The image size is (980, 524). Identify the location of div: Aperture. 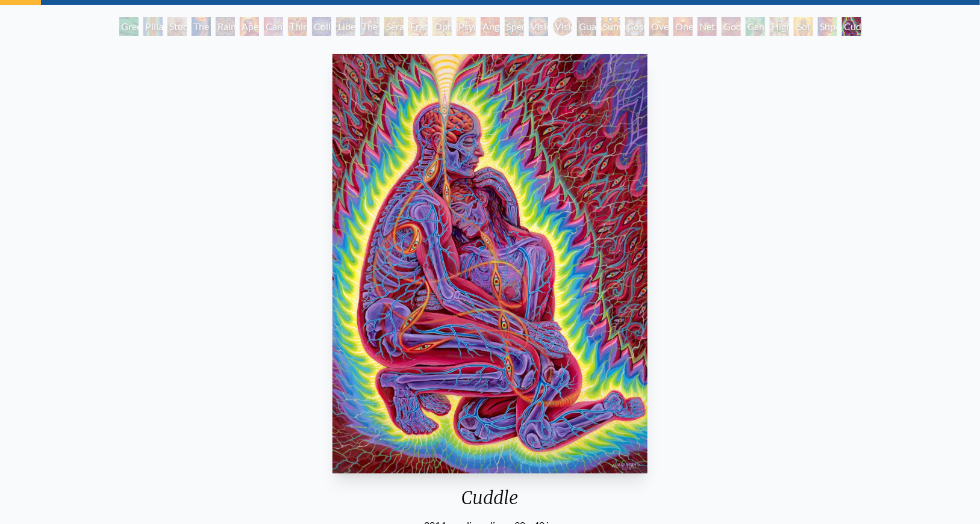
(249, 27).